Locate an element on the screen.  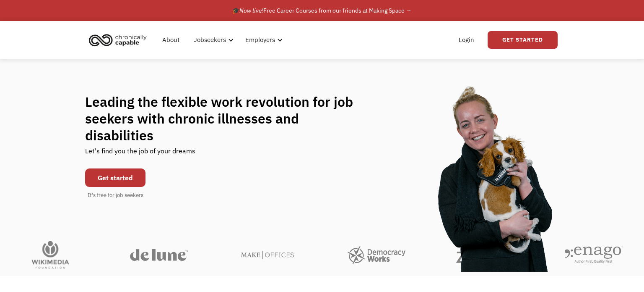
div: 🎓 Free Career Courses from our friends at Making Space → is located at coordinates (322, 11).